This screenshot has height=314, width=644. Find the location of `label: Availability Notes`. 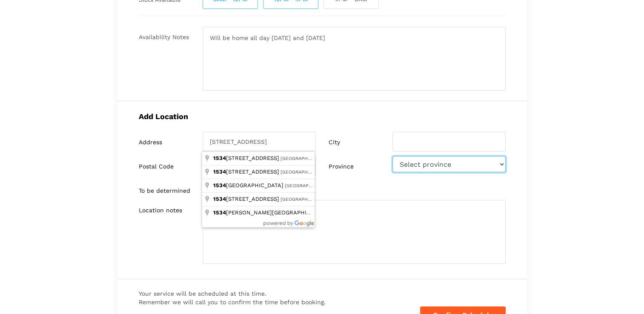

label: Availability Notes is located at coordinates (164, 37).